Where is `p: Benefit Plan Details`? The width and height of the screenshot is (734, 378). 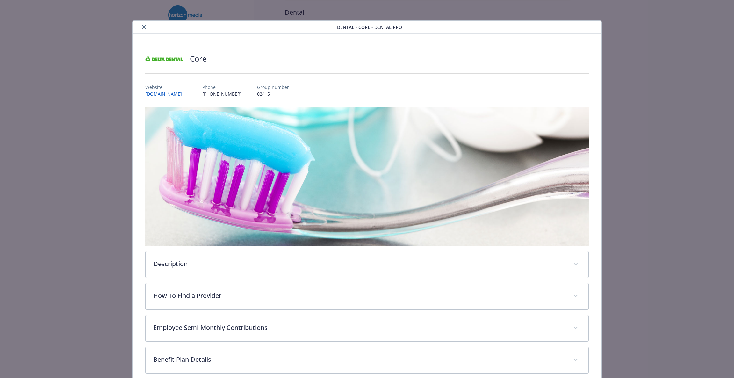 p: Benefit Plan Details is located at coordinates (360, 360).